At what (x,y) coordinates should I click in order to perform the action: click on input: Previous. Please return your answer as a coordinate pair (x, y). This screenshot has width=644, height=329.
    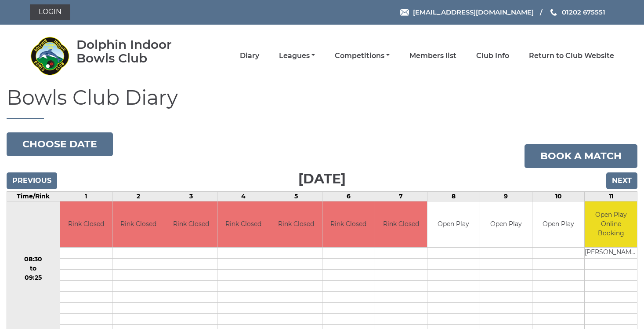
    Looking at the image, I should click on (32, 180).